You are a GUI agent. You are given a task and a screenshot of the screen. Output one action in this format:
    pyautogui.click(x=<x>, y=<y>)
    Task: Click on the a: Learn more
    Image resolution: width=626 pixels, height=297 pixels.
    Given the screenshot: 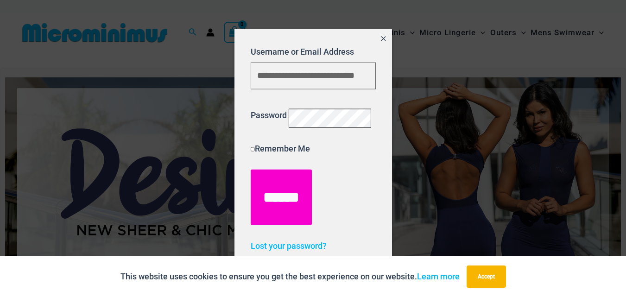 What is the action you would take?
    pyautogui.click(x=438, y=276)
    